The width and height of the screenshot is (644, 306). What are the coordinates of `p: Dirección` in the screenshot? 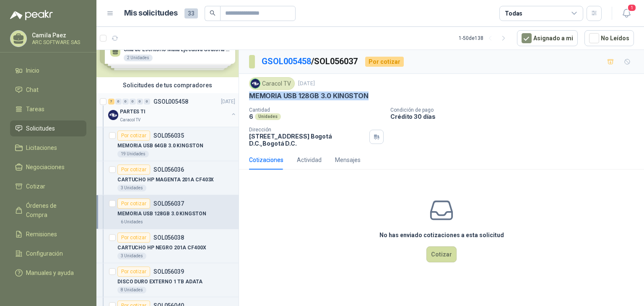 It's located at (307, 130).